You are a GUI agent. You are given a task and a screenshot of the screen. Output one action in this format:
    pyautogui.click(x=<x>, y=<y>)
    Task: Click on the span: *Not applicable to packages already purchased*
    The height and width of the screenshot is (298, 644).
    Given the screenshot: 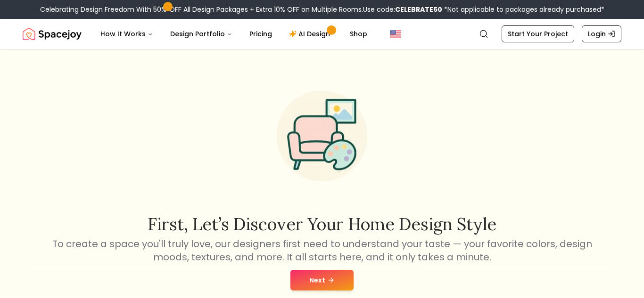 What is the action you would take?
    pyautogui.click(x=523, y=10)
    